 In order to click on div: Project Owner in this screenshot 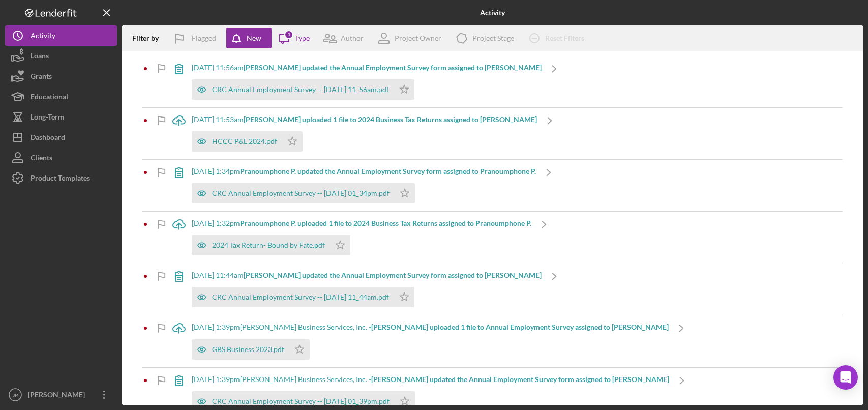, I will do `click(418, 38)`.